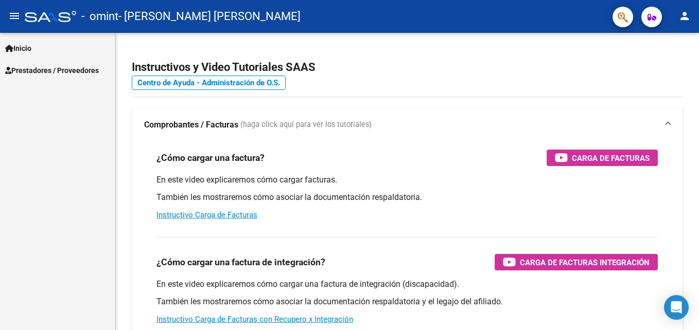 Image resolution: width=699 pixels, height=330 pixels. What do you see at coordinates (610, 158) in the screenshot?
I see `span: Carga de Facturas` at bounding box center [610, 158].